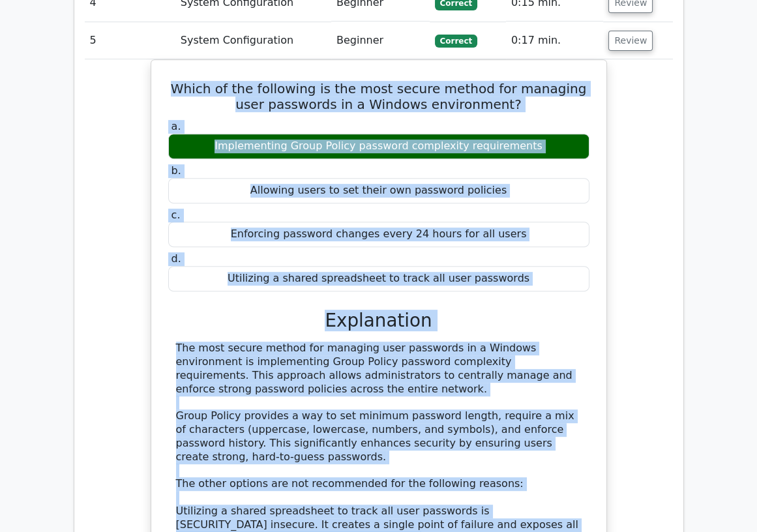  What do you see at coordinates (176, 215) in the screenshot?
I see `span: c.` at bounding box center [176, 215].